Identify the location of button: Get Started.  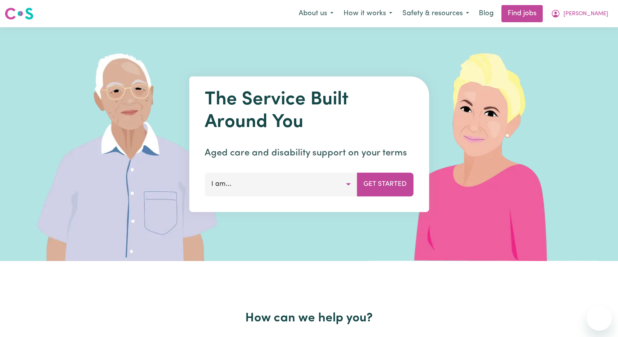
(385, 184).